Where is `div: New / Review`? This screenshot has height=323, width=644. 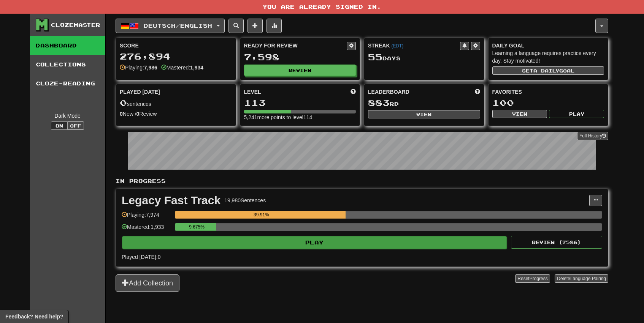 div: New / Review is located at coordinates (176, 114).